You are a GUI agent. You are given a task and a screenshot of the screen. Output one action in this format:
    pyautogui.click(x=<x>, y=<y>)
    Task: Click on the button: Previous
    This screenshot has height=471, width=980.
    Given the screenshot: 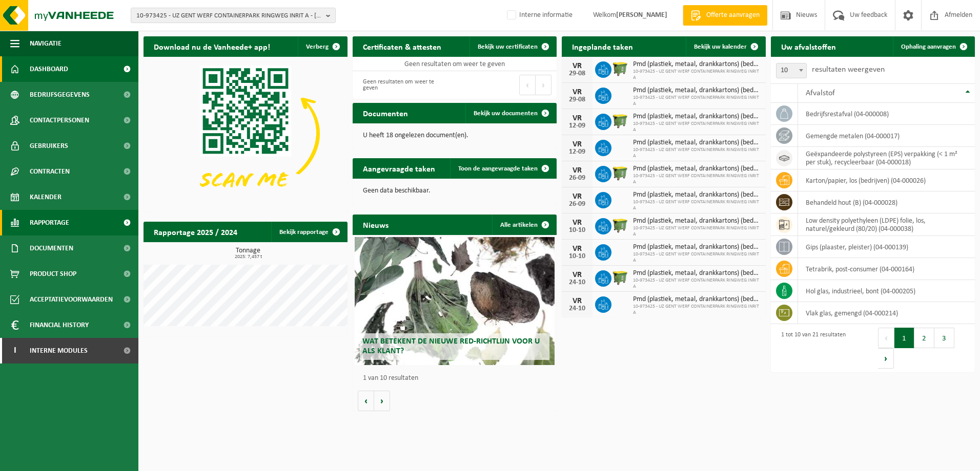 What is the action you would take?
    pyautogui.click(x=527, y=85)
    